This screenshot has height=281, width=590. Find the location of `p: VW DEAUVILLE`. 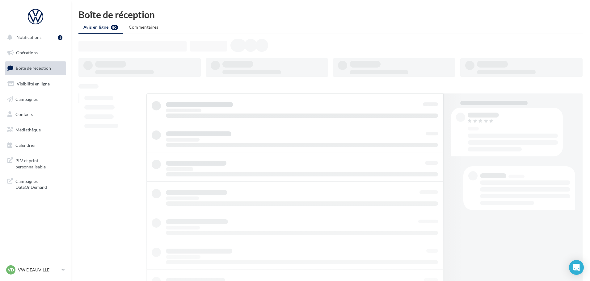

p: VW DEAUVILLE is located at coordinates (38, 270).